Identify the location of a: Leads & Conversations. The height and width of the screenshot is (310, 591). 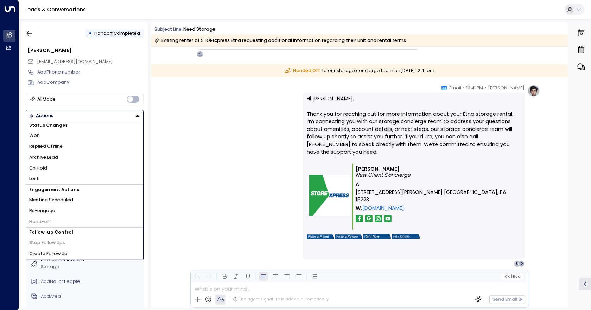
(56, 9).